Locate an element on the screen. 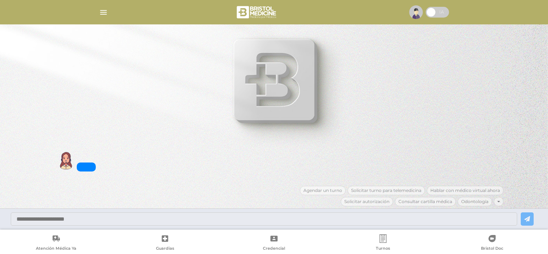 The height and width of the screenshot is (254, 548). a: Credencial is located at coordinates (274, 243).